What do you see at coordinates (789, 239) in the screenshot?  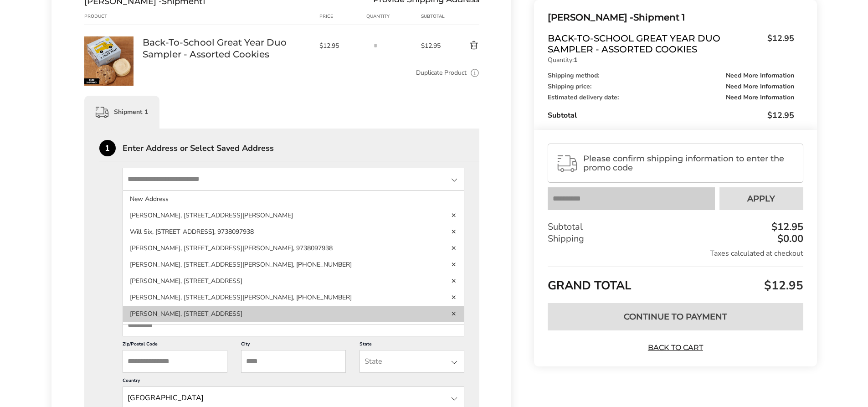 I see `div: $0.00` at bounding box center [789, 239].